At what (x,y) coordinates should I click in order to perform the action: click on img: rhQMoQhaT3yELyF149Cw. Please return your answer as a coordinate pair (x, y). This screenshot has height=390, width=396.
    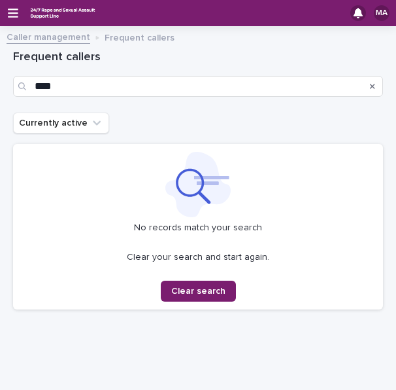
    Looking at the image, I should click on (63, 13).